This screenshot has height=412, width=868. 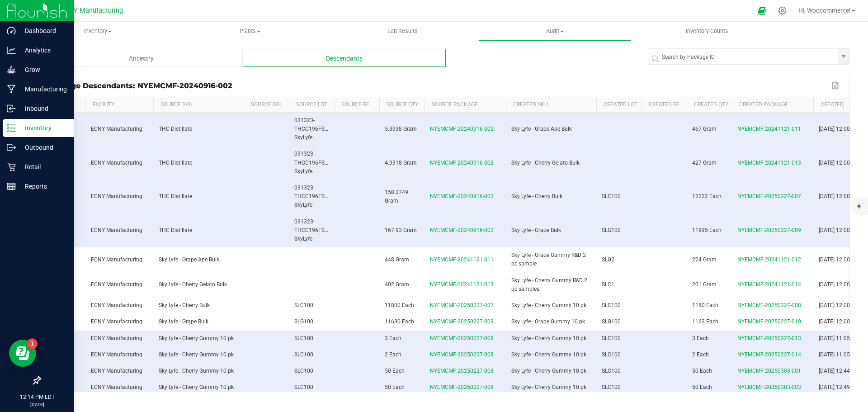 What do you see at coordinates (11, 89) in the screenshot?
I see `inline-svg: Manufacturing` at bounding box center [11, 89].